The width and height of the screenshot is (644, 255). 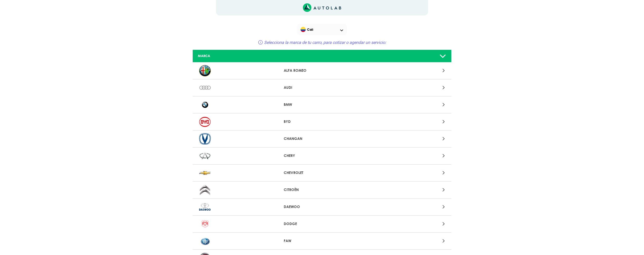 I want to click on p: AUDI, so click(x=322, y=87).